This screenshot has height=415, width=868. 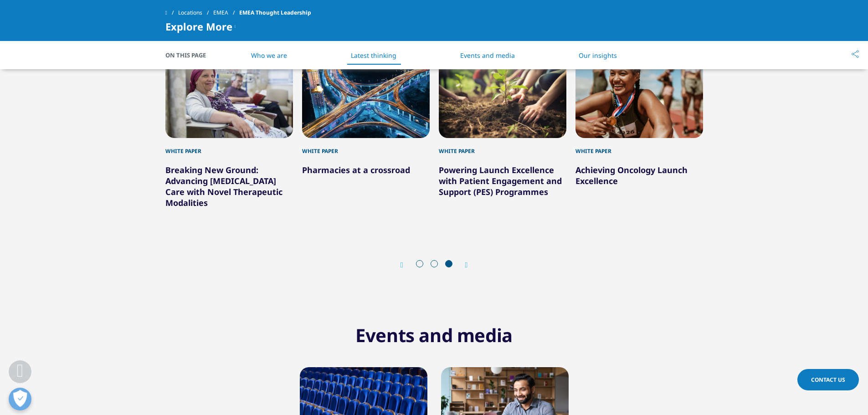 What do you see at coordinates (828, 380) in the screenshot?
I see `span: Contact Us` at bounding box center [828, 380].